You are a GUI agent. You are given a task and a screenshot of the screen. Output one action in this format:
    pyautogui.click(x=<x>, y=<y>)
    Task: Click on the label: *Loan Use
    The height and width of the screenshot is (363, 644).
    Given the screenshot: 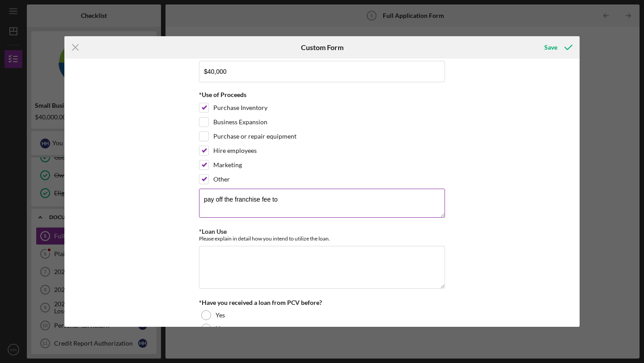 What is the action you would take?
    pyautogui.click(x=213, y=231)
    